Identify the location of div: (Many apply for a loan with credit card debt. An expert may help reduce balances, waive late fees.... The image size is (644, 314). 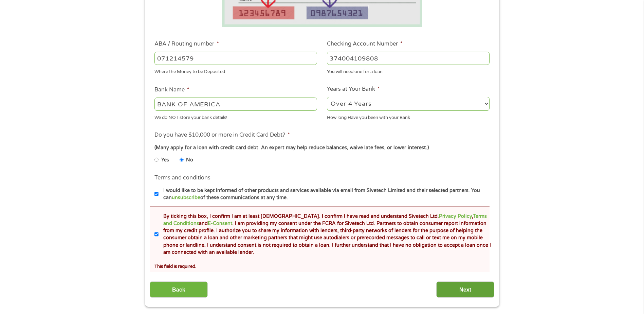
(322, 148).